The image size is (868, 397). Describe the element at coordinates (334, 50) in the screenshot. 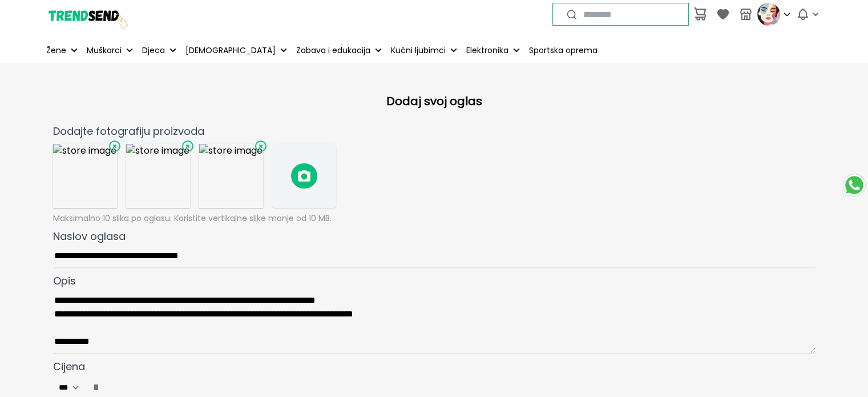

I see `p: Zabava i edukacija` at that location.